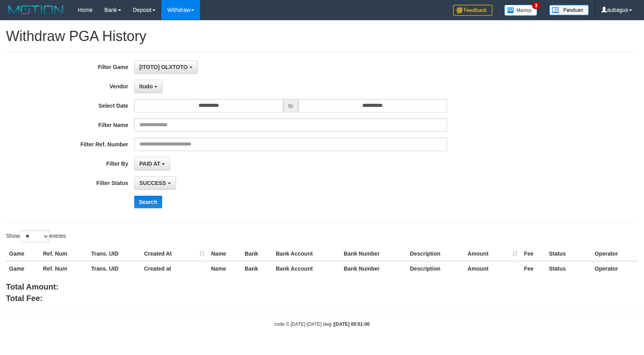  What do you see at coordinates (153, 183) in the screenshot?
I see `span: SUCCESS` at bounding box center [153, 183].